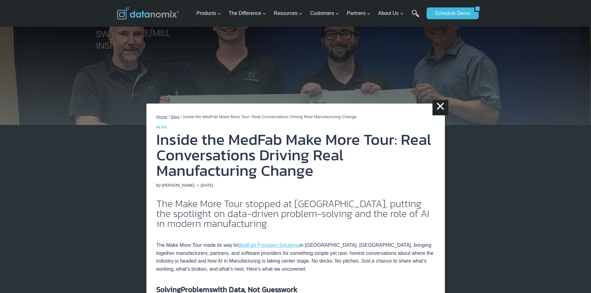 Image resolution: width=591 pixels, height=293 pixels. What do you see at coordinates (159, 186) in the screenshot?
I see `span: By` at bounding box center [159, 186].